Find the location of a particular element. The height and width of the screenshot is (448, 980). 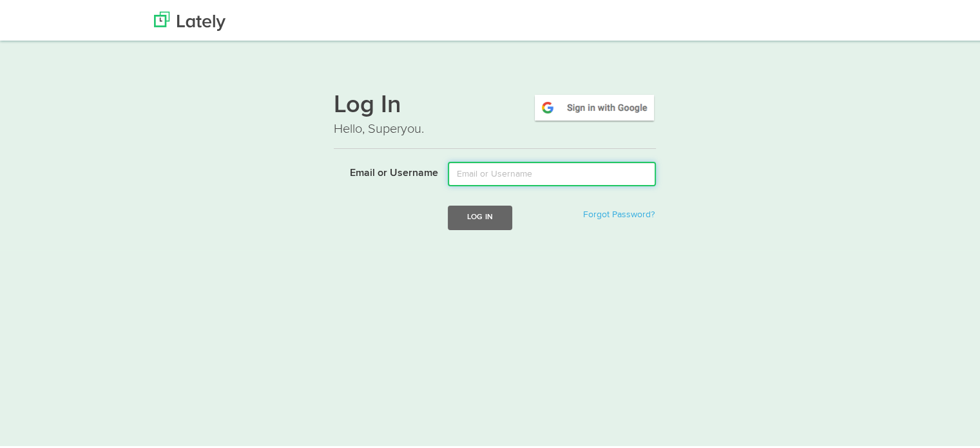

a: Forgot Password? is located at coordinates (618, 213).